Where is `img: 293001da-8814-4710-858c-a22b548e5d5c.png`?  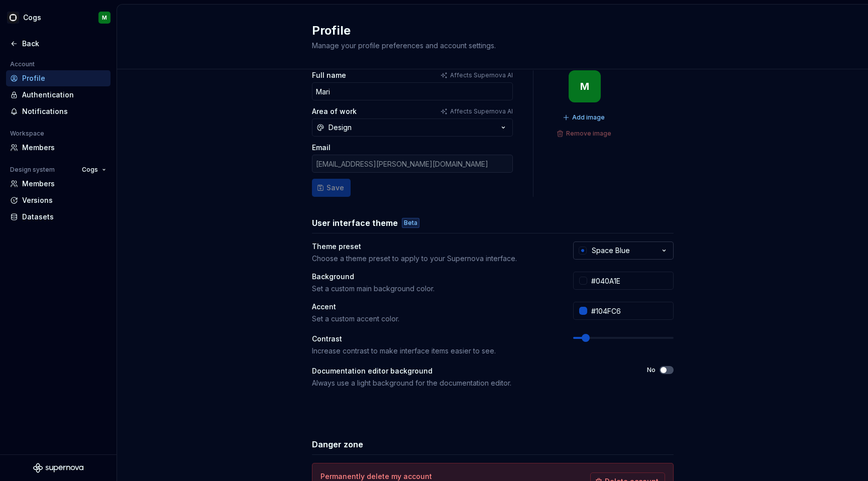 img: 293001da-8814-4710-858c-a22b548e5d5c.png is located at coordinates (13, 17).